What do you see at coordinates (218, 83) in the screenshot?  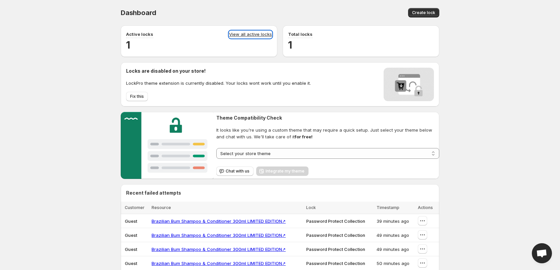 I see `p: LockPro theme extension is currently disabled. Your locks wont work until you enable it.` at bounding box center [218, 83].